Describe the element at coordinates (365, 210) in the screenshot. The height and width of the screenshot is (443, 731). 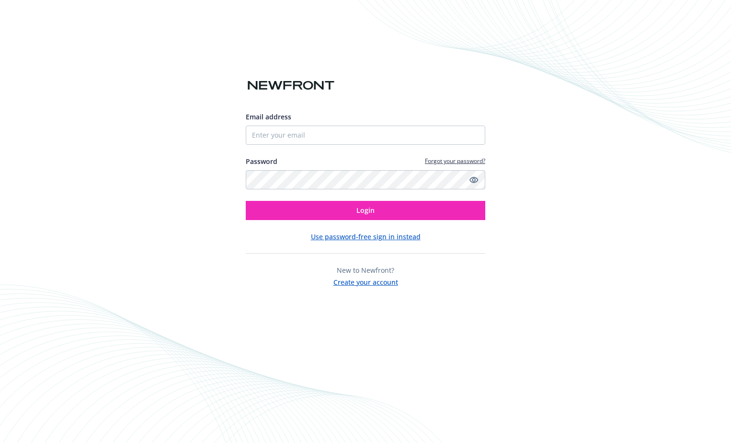
I see `button: Login` at that location.